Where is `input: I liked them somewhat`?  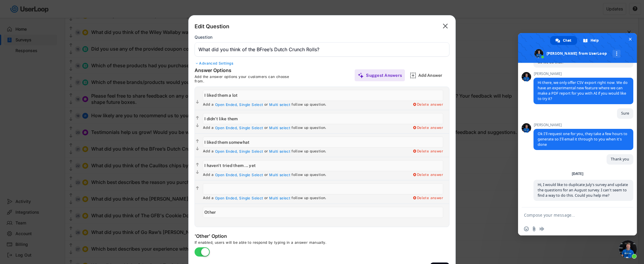 input: I liked them somewhat is located at coordinates (323, 142).